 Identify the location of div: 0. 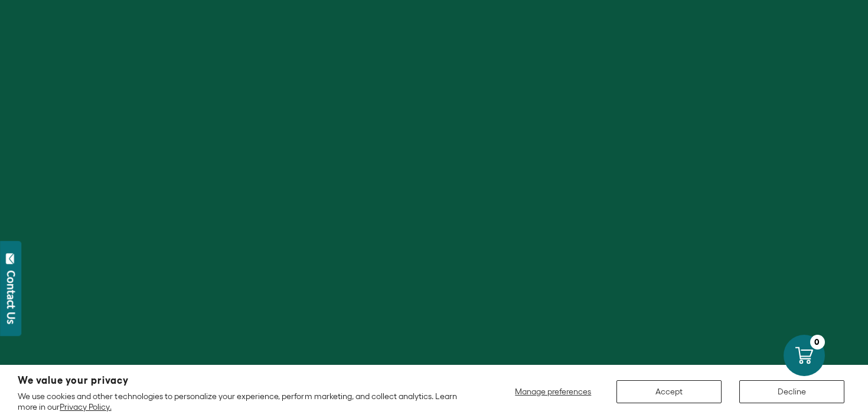
(817, 341).